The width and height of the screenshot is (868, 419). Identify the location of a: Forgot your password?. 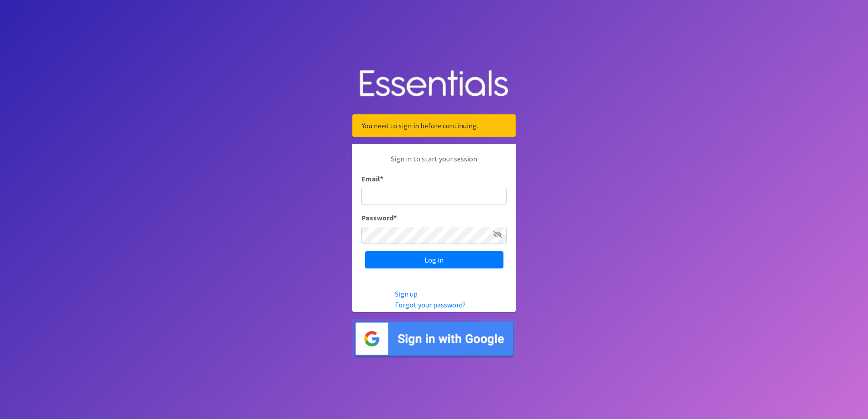
(431, 305).